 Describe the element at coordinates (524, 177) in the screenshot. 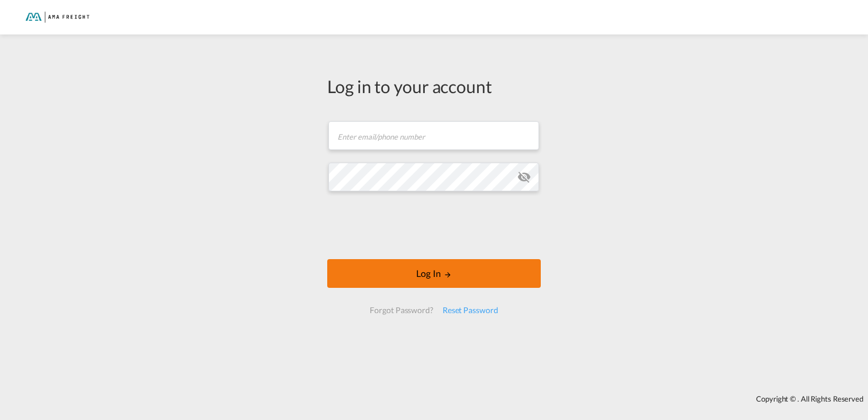

I see `md-icon: icon-eye-off` at that location.